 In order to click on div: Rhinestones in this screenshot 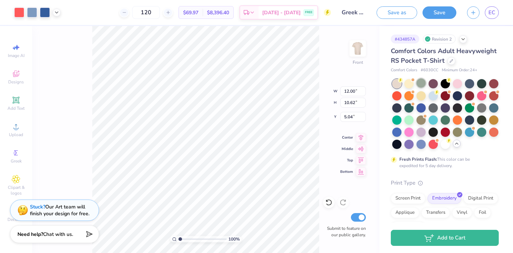, I will do `click(408, 227)`.